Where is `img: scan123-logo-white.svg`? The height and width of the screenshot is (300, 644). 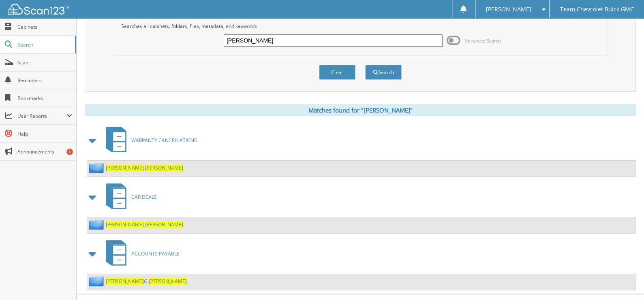
img: scan123-logo-white.svg is located at coordinates (39, 9).